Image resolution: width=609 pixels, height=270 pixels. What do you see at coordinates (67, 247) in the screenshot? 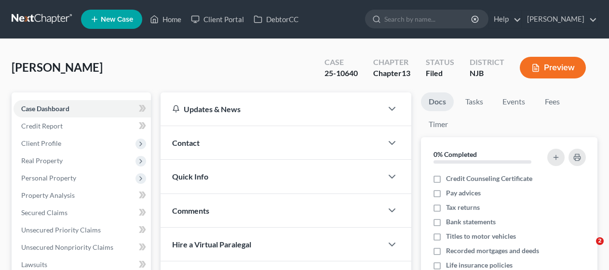
I see `span: Unsecured Nonpriority Claims` at bounding box center [67, 247].